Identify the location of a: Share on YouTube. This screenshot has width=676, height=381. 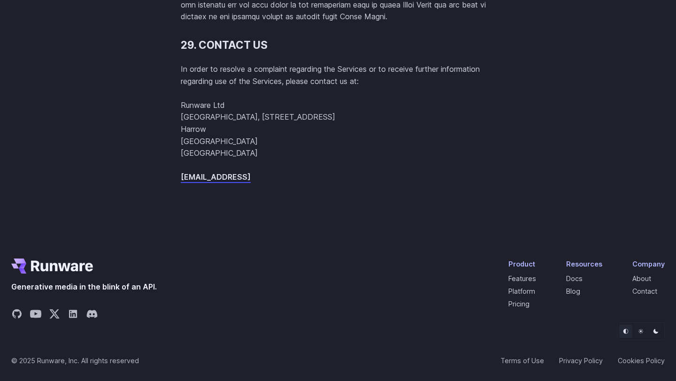
(36, 316).